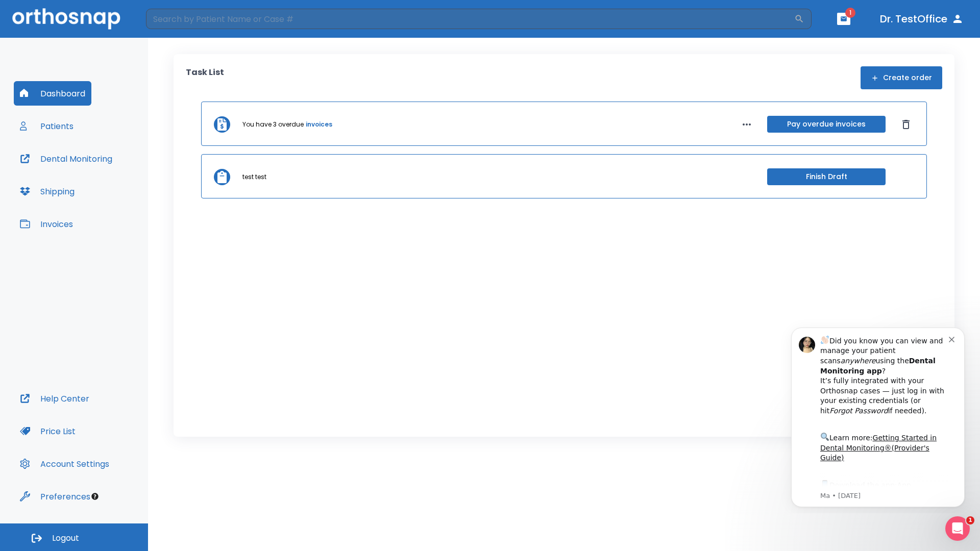  What do you see at coordinates (55, 399) in the screenshot?
I see `a: Help Center` at bounding box center [55, 399].